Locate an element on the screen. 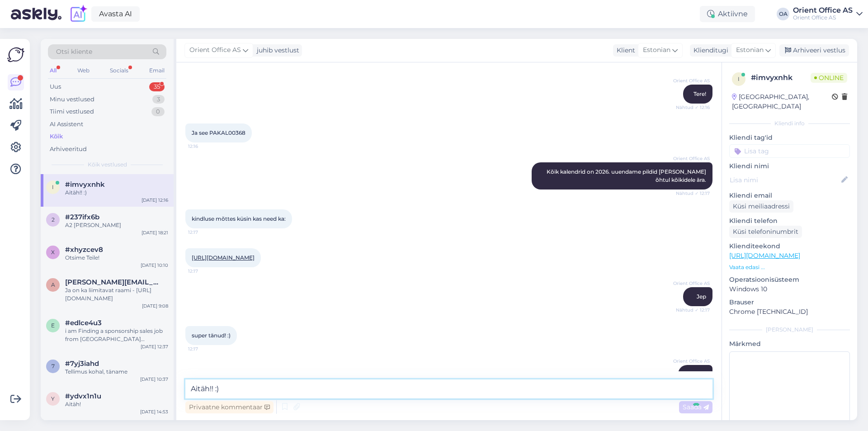  input: Lisa nimi is located at coordinates (784, 180).